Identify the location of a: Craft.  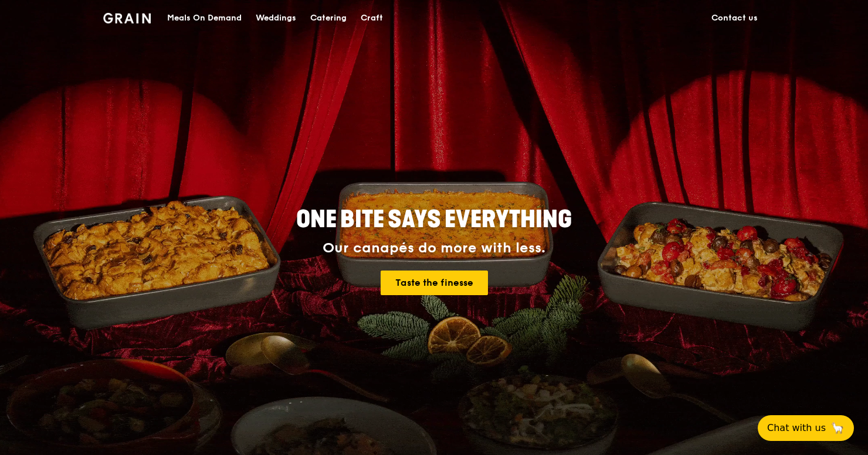
(372, 18).